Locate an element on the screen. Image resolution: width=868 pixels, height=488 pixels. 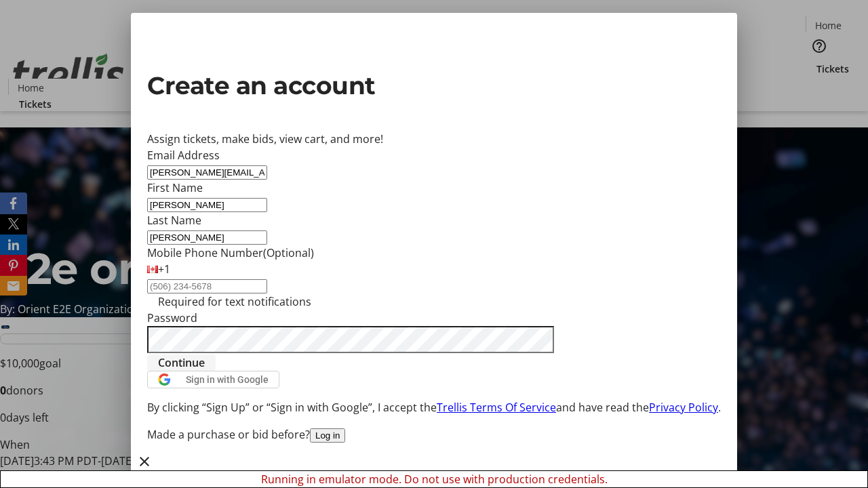
tr-hint: Required for text notifications is located at coordinates (235, 301).